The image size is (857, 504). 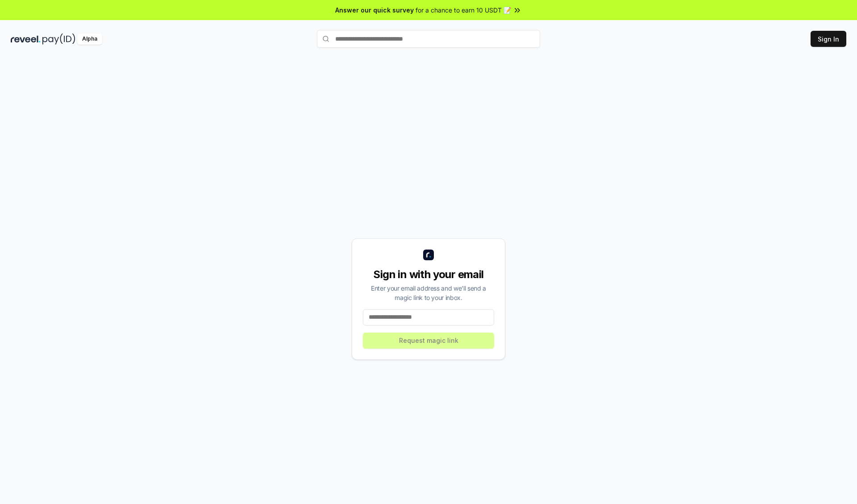 What do you see at coordinates (26, 38) in the screenshot?
I see `img: reveel_dark` at bounding box center [26, 38].